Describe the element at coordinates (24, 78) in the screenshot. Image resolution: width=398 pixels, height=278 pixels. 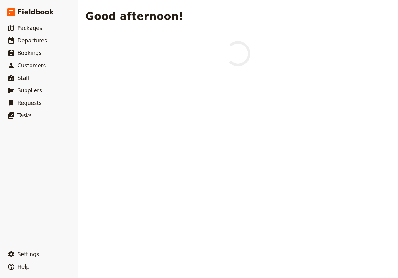
I see `span: Staff` at that location.